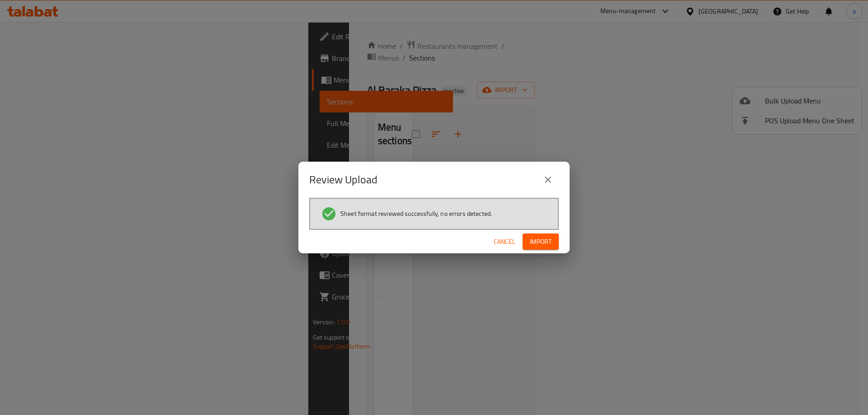 The image size is (868, 415). I want to click on button: Cancel, so click(505, 242).